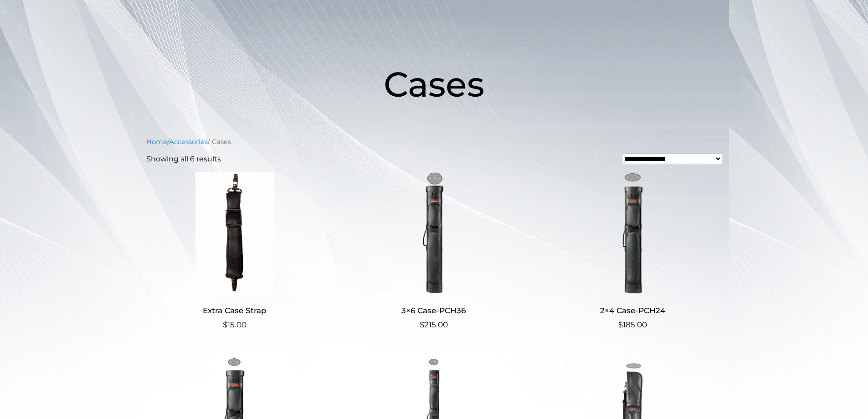 The height and width of the screenshot is (419, 868). I want to click on img: Extra Case Strap, so click(235, 233).